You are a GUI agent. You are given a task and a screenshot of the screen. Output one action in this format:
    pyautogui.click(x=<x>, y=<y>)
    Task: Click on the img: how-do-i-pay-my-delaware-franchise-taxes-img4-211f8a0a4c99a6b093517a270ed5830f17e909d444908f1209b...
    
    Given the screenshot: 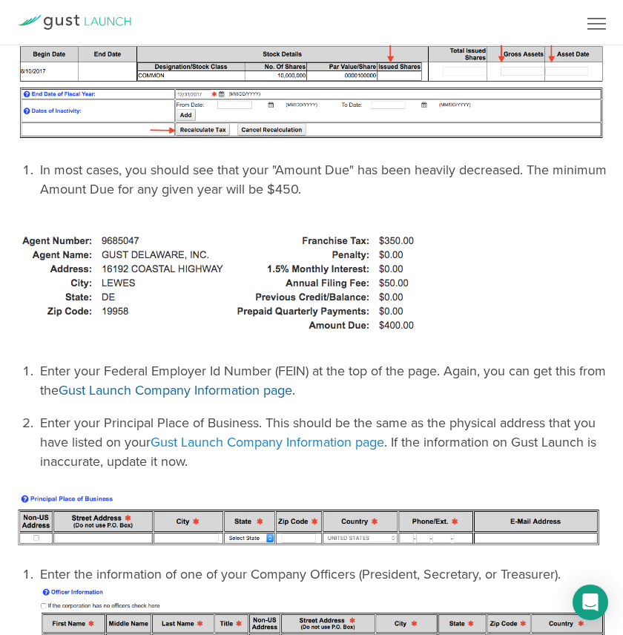 What is the action you would take?
    pyautogui.click(x=227, y=280)
    